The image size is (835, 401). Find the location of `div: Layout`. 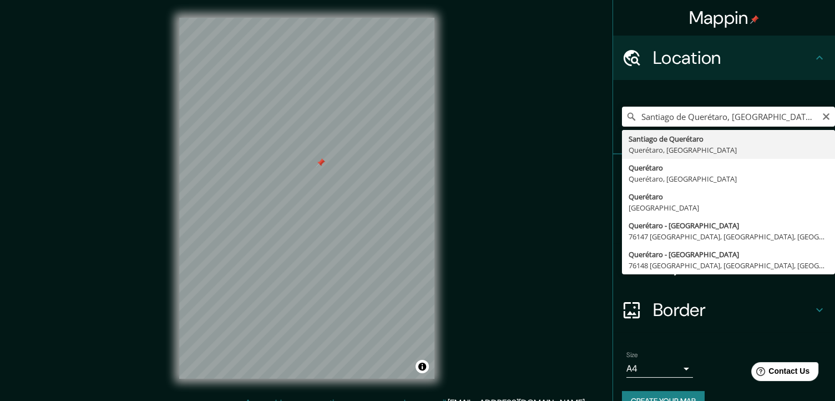

div: Layout is located at coordinates (724, 265).